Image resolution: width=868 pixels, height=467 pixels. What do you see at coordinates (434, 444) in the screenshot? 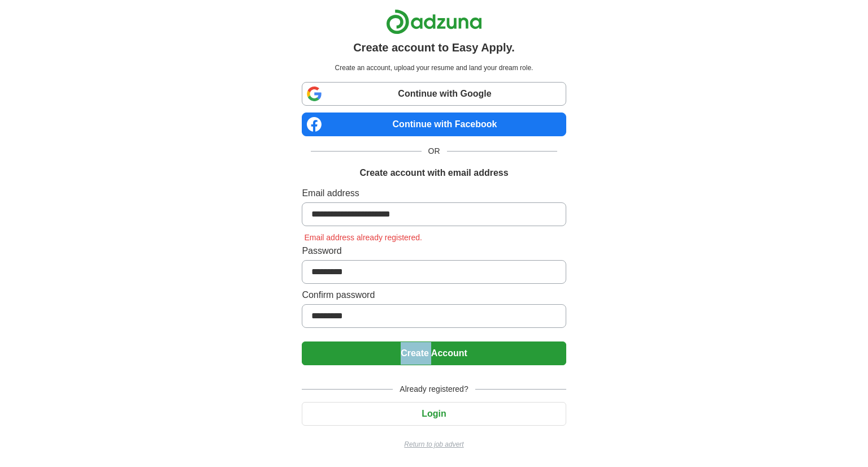
I see `a: Return to job advert` at bounding box center [434, 444].